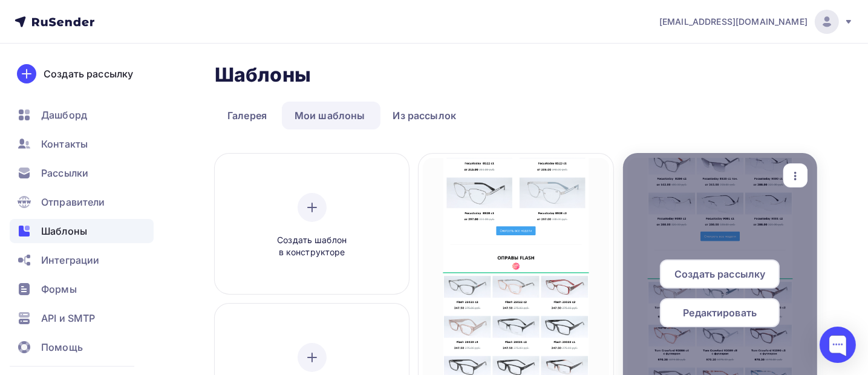 The width and height of the screenshot is (868, 375). Describe the element at coordinates (68, 318) in the screenshot. I see `span: API и SMTP` at that location.